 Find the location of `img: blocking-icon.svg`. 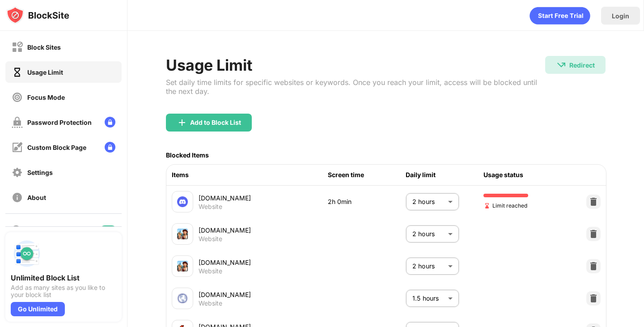

img: blocking-icon.svg is located at coordinates (16, 230).